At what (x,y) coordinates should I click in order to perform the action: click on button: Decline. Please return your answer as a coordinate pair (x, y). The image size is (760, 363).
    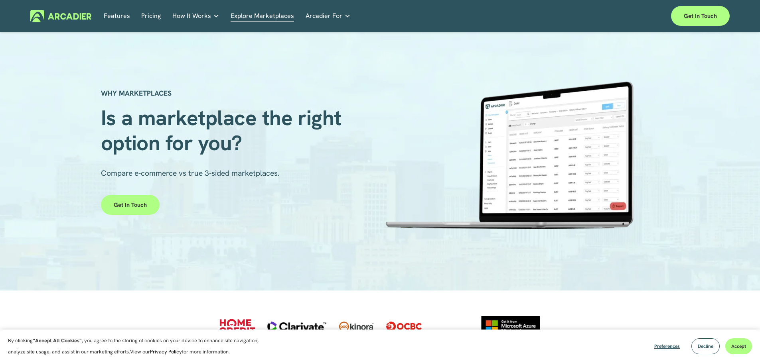
    Looking at the image, I should click on (705, 346).